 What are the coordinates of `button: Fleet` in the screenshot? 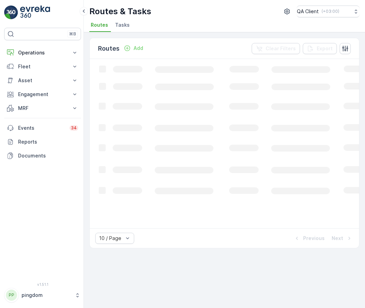 It's located at (42, 67).